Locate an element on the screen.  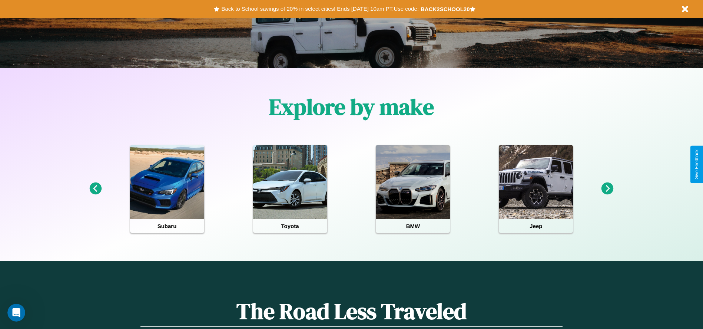
h4: Jeep is located at coordinates (536, 226).